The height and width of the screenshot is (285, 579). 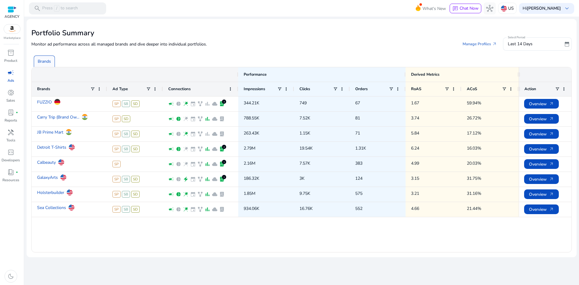 I want to click on p: Developers, so click(x=11, y=160).